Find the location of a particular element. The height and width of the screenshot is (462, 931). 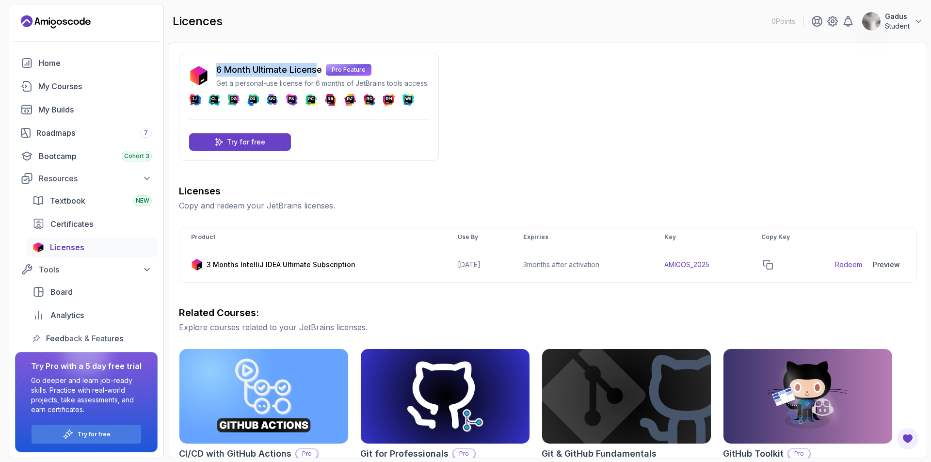

div: Preview is located at coordinates (886, 265).